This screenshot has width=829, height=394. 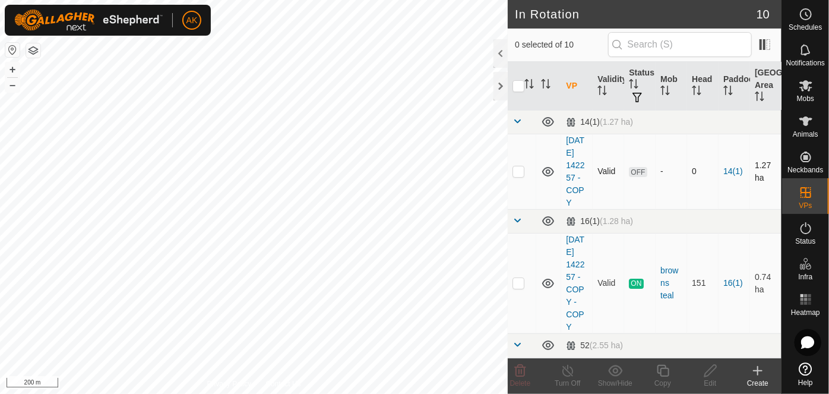 What do you see at coordinates (12, 50) in the screenshot?
I see `button: Reset Map` at bounding box center [12, 50].